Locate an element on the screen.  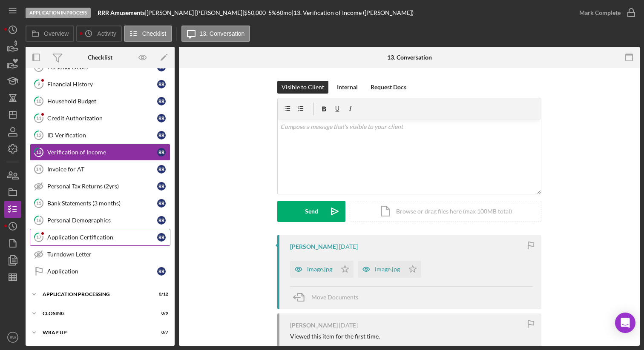
div: Visible to Client is located at coordinates (303, 88).